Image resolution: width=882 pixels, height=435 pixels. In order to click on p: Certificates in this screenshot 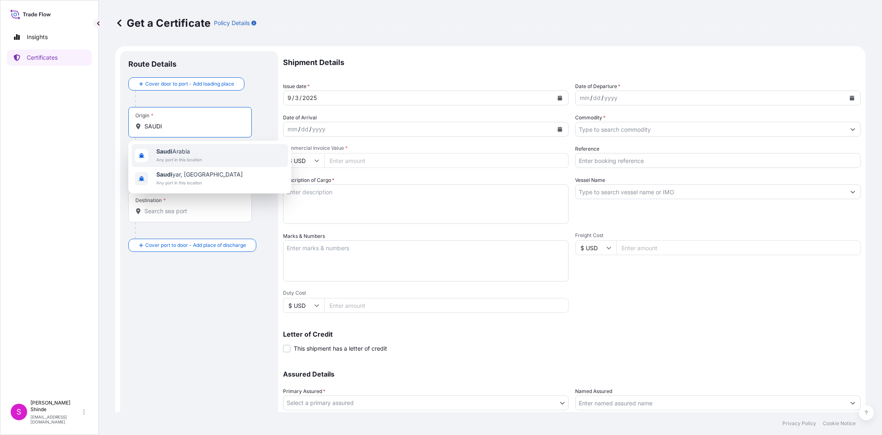, I will do `click(42, 58)`.